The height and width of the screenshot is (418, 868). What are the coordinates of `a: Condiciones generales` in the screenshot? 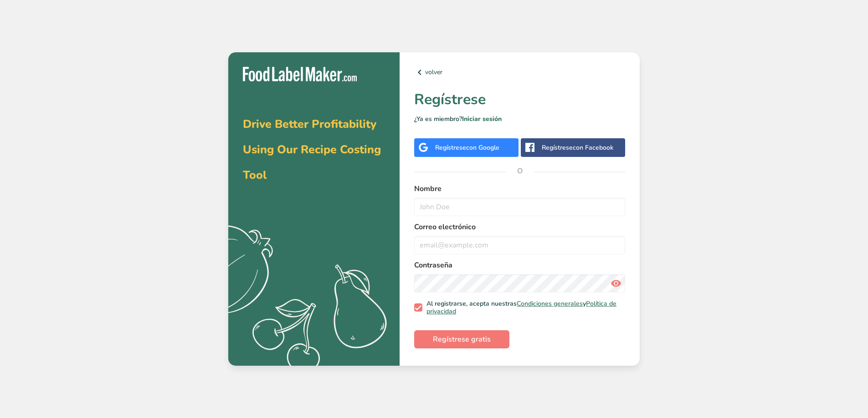 It's located at (549, 303).